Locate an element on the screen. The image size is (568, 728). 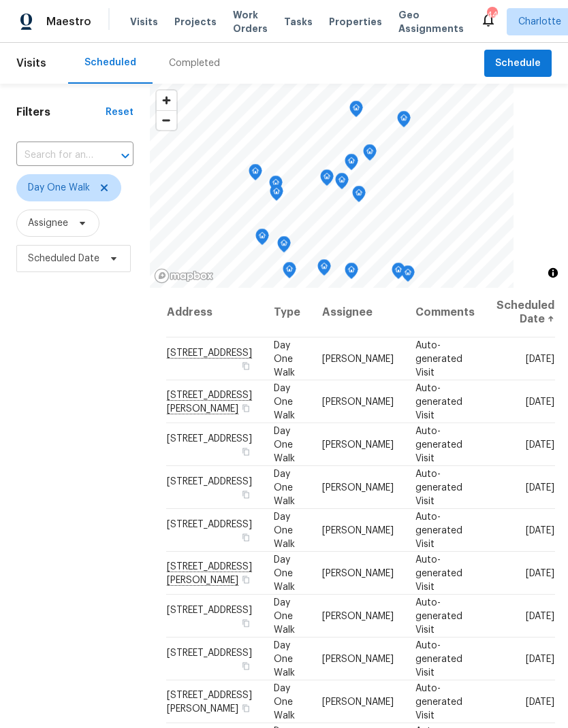
h1: Filters is located at coordinates (61, 113).